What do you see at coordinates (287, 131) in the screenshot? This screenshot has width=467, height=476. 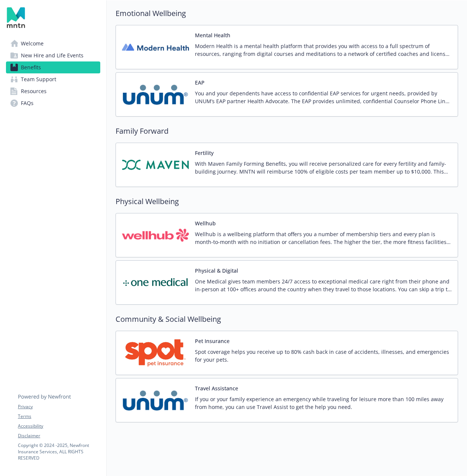 I see `h2: Family Forward` at bounding box center [287, 131].